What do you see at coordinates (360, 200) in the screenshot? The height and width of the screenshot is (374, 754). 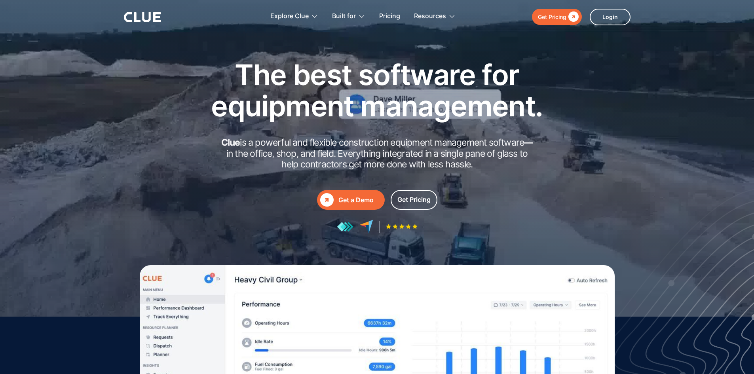 I see `div: Get a Demo` at bounding box center [360, 200].